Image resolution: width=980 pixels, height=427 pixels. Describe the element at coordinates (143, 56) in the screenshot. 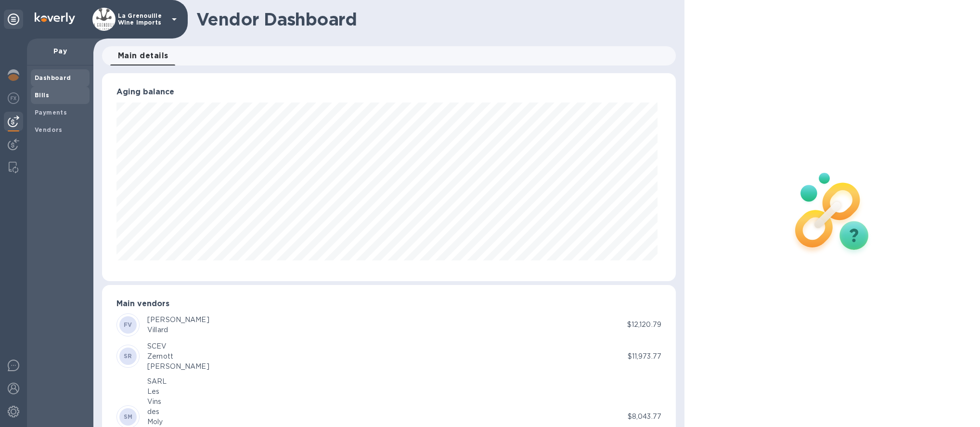

I see `span: Main details` at that location.